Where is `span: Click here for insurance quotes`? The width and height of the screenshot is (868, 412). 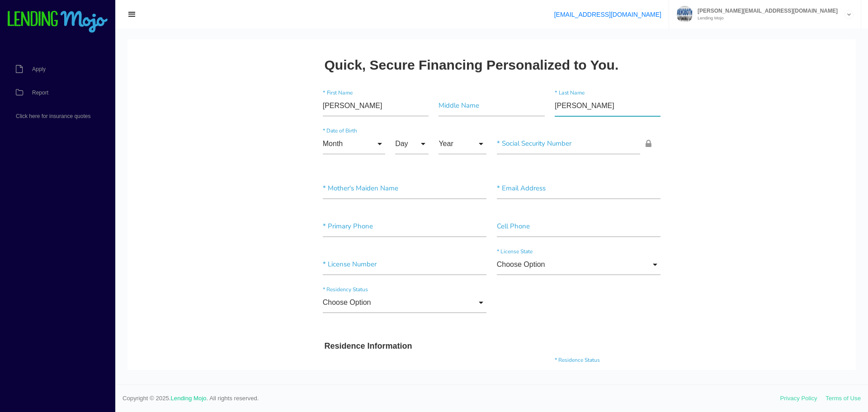 span: Click here for insurance quotes is located at coordinates (53, 116).